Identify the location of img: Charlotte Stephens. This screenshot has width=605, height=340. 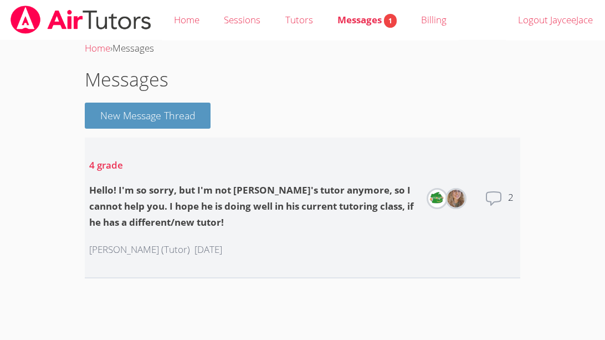
(456, 198).